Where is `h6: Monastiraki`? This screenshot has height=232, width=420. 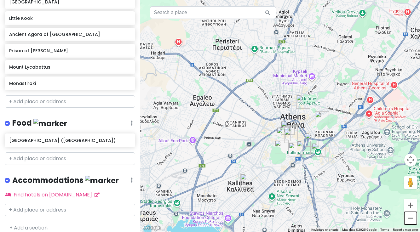 h6: Monastiraki is located at coordinates (70, 83).